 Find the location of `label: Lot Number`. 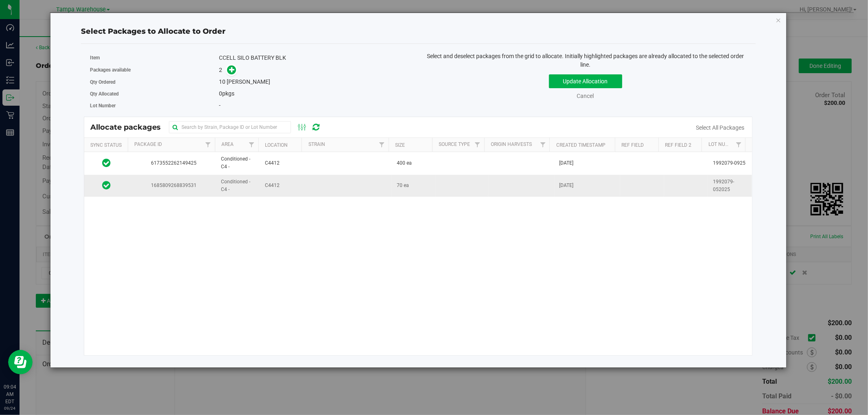

label: Lot Number is located at coordinates (155, 106).